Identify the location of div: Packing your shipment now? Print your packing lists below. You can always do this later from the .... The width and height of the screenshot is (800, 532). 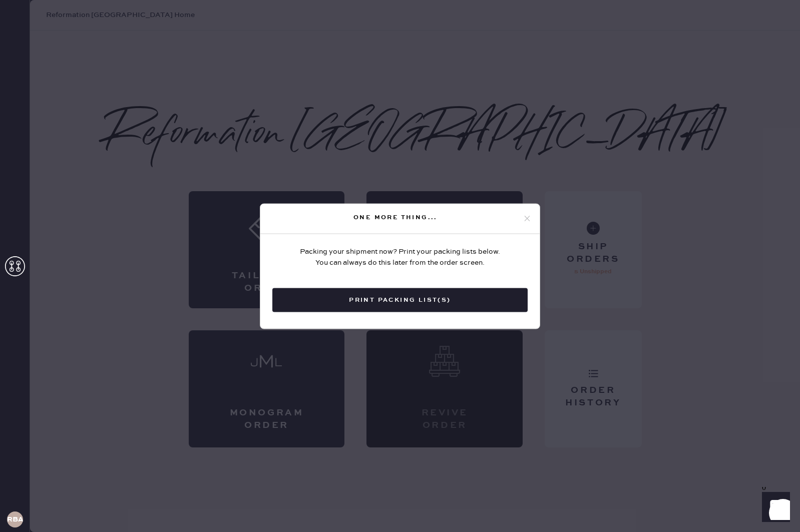
(400, 257).